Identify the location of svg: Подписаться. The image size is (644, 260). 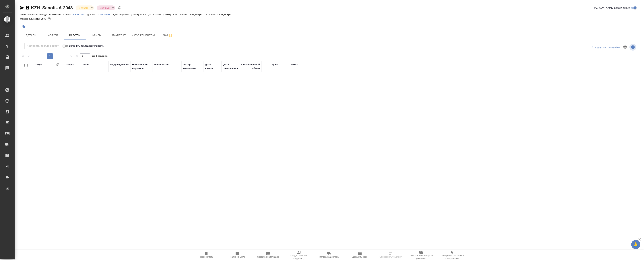
(171, 35).